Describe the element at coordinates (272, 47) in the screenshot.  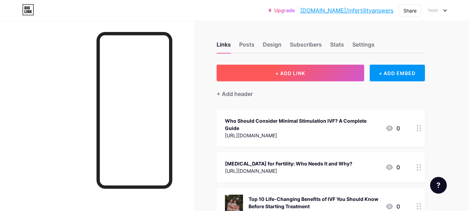
I see `div: Design` at that location.